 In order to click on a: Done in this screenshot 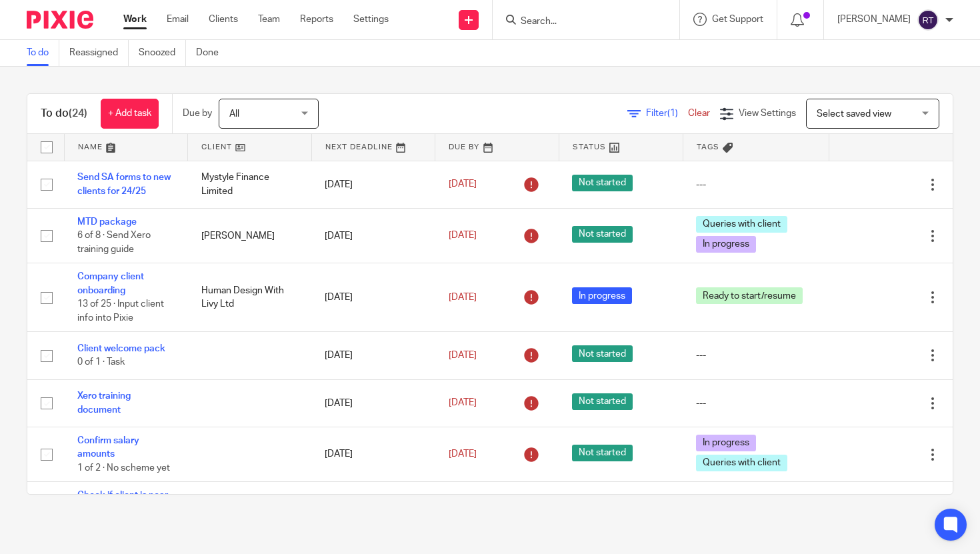, I will do `click(212, 53)`.